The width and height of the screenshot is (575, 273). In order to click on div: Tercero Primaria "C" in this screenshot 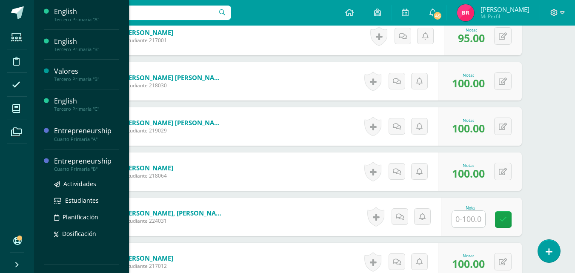, I will do `click(86, 109)`.